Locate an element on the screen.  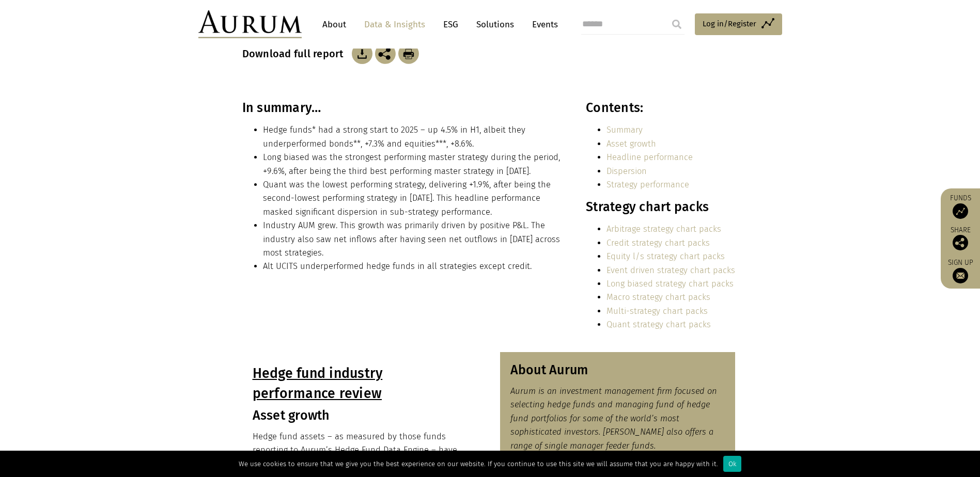
a: Credit strategy chart packs is located at coordinates (658, 243).